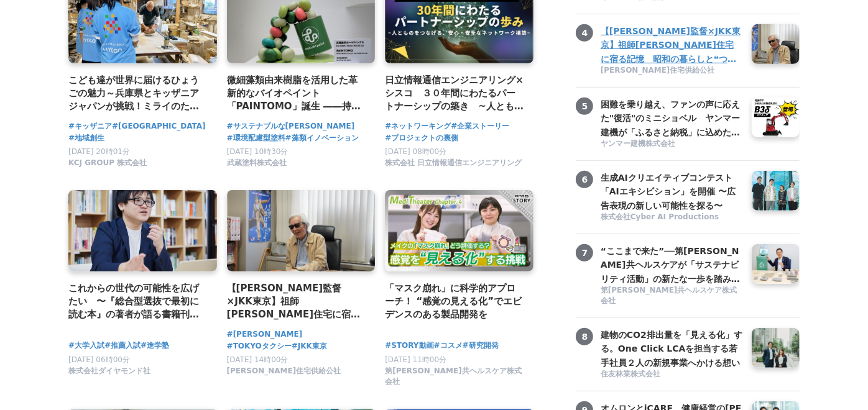  What do you see at coordinates (137, 93) in the screenshot?
I see `h4: こども達が世界に届けるひょうごの魅力～兵庫県とキッザニア ジャパンが挑戦！ミライのためにできること～` at bounding box center [137, 93].